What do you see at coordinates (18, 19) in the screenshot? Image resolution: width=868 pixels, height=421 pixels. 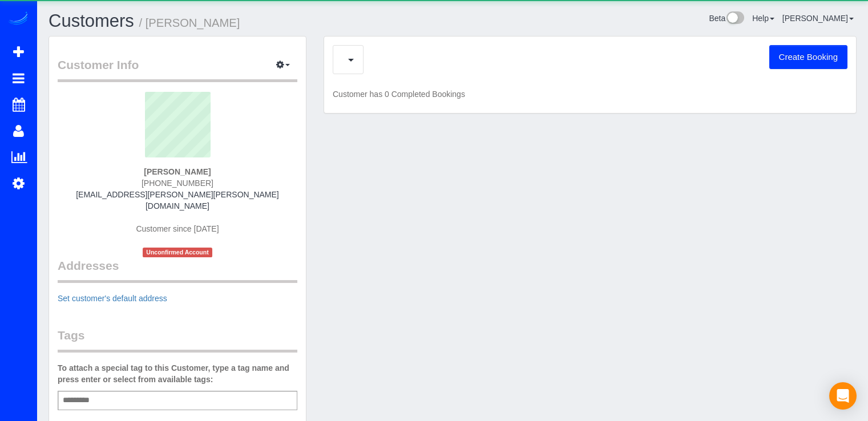 I see `a: Automaid Logo` at bounding box center [18, 19].